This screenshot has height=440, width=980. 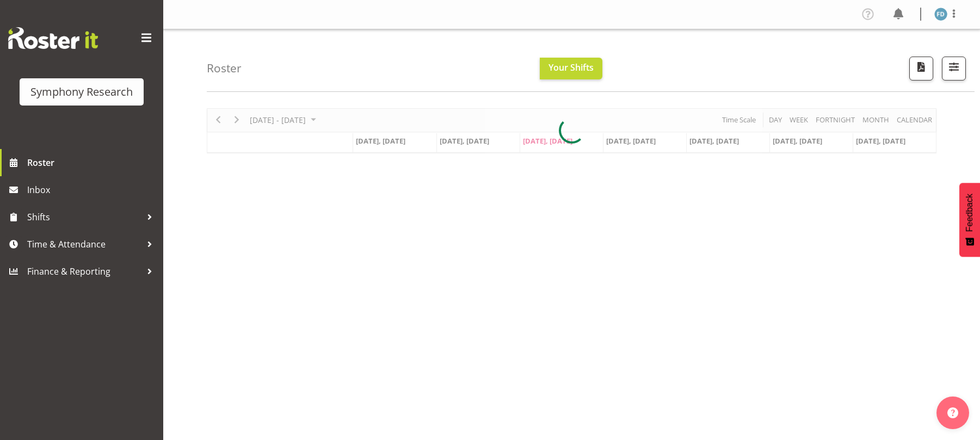 What do you see at coordinates (53, 38) in the screenshot?
I see `img: Rosterit website logo` at bounding box center [53, 38].